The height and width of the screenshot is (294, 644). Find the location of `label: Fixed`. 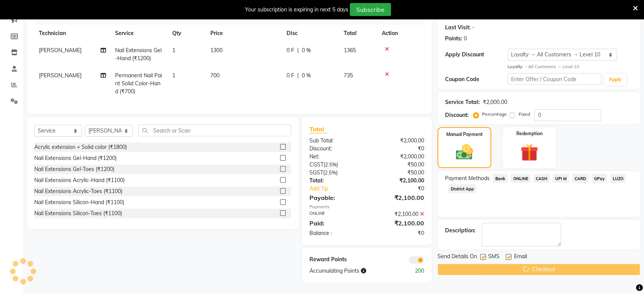

label: Fixed is located at coordinates (524, 114).